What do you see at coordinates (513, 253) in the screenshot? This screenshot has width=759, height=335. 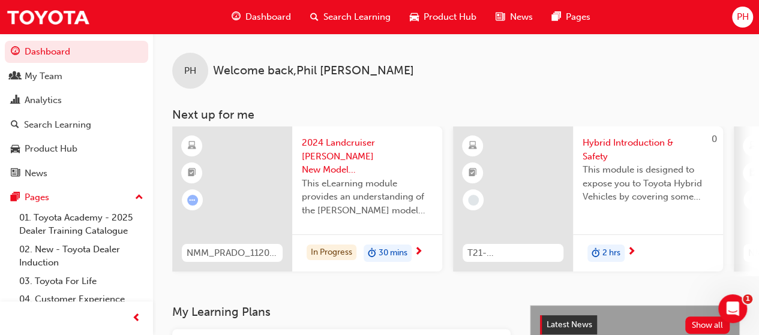 I see `span: T21-FOD_HVIS_PREREQ` at bounding box center [513, 253].